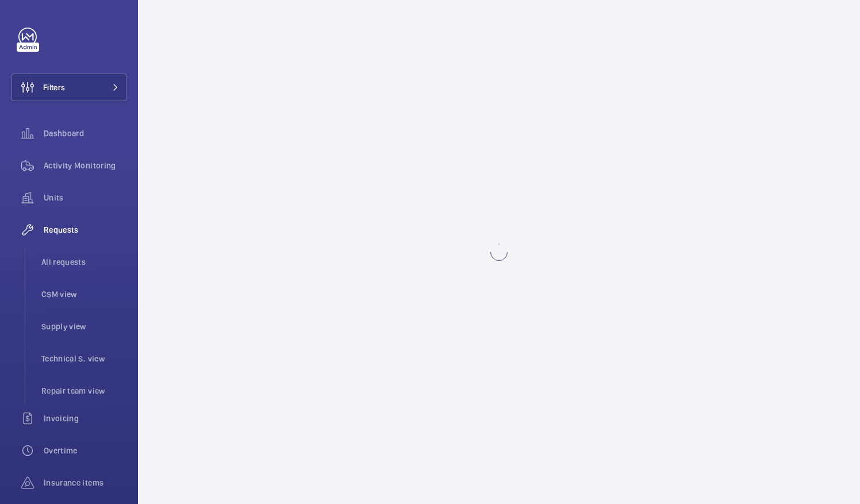 The height and width of the screenshot is (504, 860). Describe the element at coordinates (85, 166) in the screenshot. I see `span: Activity Monitoring` at that location.